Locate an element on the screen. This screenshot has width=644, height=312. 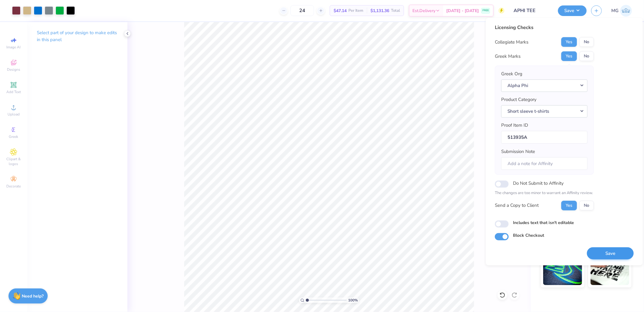
span: Image AI is located at coordinates (14, 47).